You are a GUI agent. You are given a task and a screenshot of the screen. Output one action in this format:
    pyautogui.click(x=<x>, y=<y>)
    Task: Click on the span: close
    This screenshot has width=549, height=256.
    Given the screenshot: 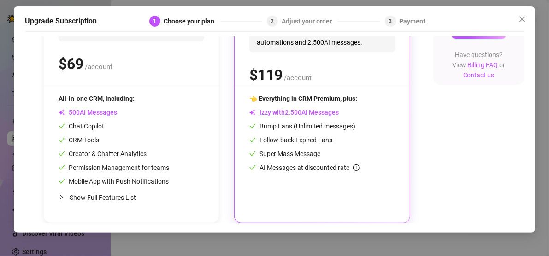 What is the action you would take?
    pyautogui.click(x=523, y=19)
    